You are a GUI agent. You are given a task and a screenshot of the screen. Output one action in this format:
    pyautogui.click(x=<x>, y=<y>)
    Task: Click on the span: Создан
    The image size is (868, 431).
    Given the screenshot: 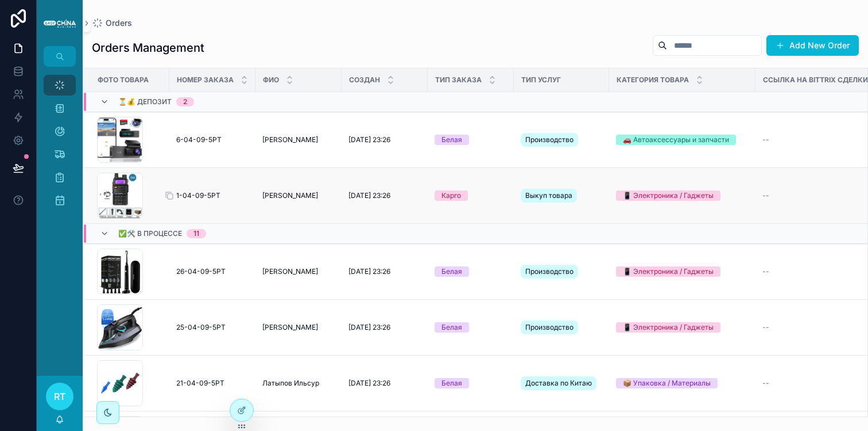 What is the action you would take?
    pyautogui.click(x=365, y=80)
    